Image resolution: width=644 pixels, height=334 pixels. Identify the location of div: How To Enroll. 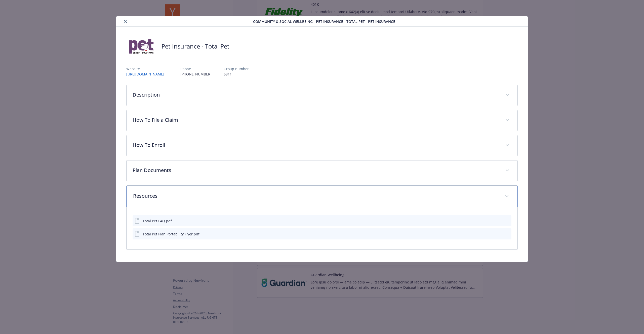
(322, 146).